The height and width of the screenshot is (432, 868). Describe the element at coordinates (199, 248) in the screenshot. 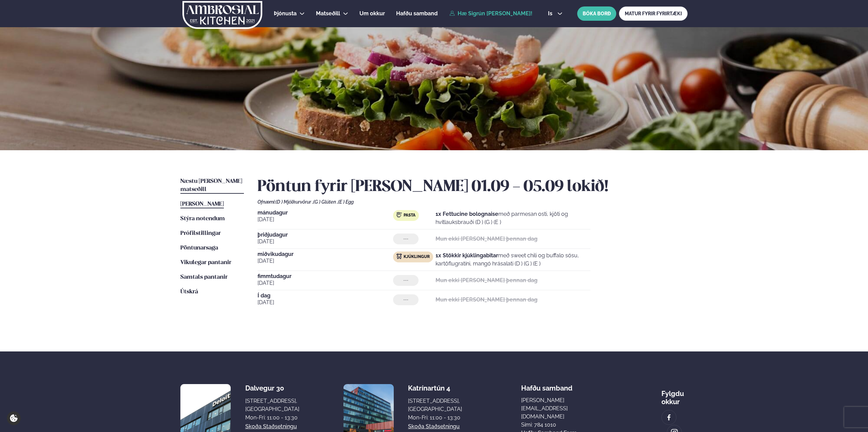

I see `a: Pöntunarsaga` at that location.